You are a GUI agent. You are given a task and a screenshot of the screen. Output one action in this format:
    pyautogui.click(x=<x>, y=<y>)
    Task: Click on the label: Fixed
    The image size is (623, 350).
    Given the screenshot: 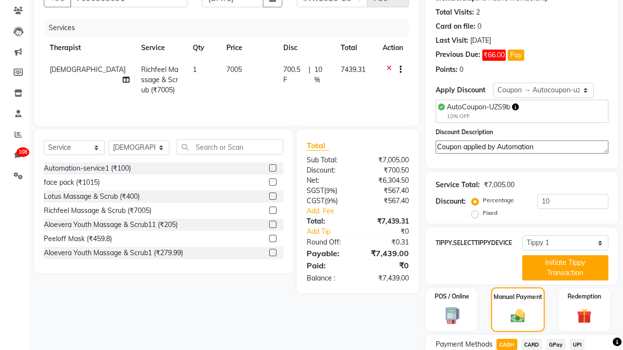 What is the action you would take?
    pyautogui.click(x=490, y=213)
    